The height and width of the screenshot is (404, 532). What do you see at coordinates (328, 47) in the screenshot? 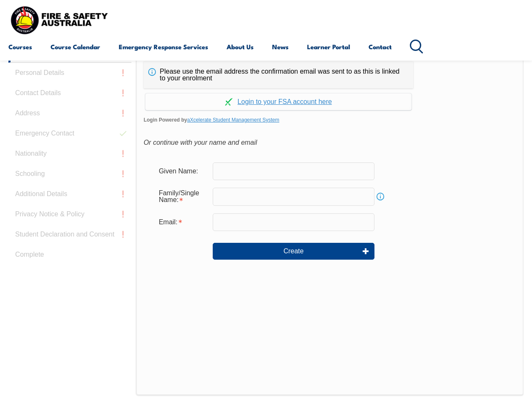
I see `a: Learner Portal` at bounding box center [328, 47].